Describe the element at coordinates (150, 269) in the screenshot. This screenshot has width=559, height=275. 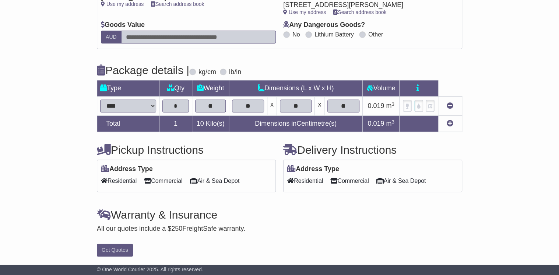
I see `span: © One World Courier 2025. All rights reserved.` at that location.